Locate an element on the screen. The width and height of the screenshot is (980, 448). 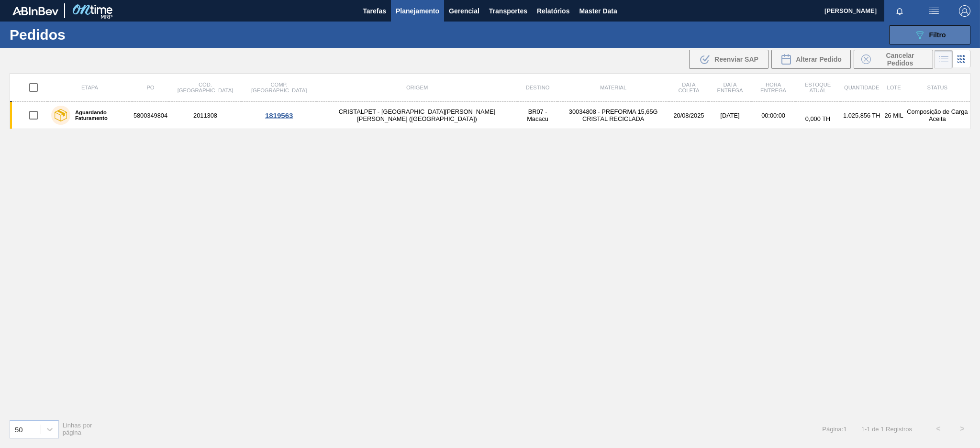
button: Cancelar Pedidos is located at coordinates (893, 60).